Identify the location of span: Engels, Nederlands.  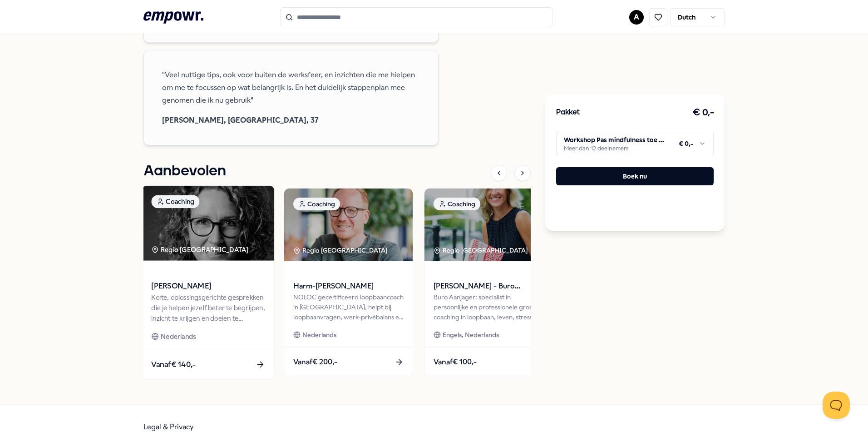
(471, 334).